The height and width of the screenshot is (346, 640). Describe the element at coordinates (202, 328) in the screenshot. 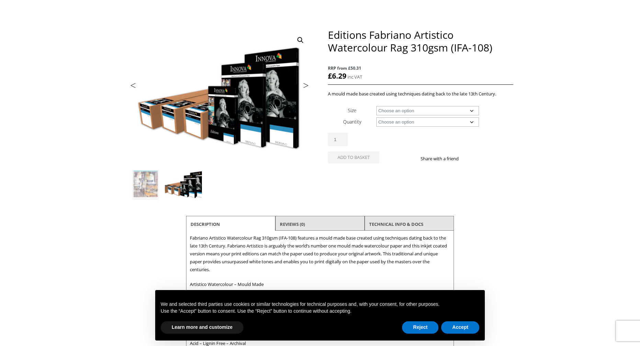

I see `button: Learn more and customize` at that location.